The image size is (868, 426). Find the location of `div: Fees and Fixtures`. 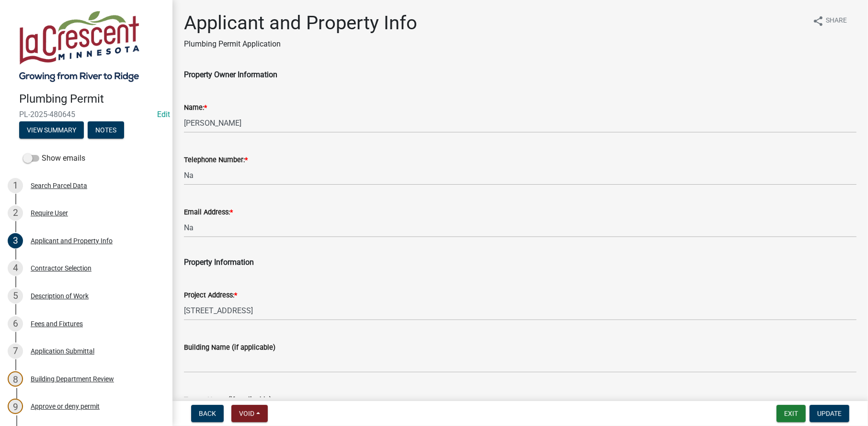

div: Fees and Fixtures is located at coordinates (57, 324).